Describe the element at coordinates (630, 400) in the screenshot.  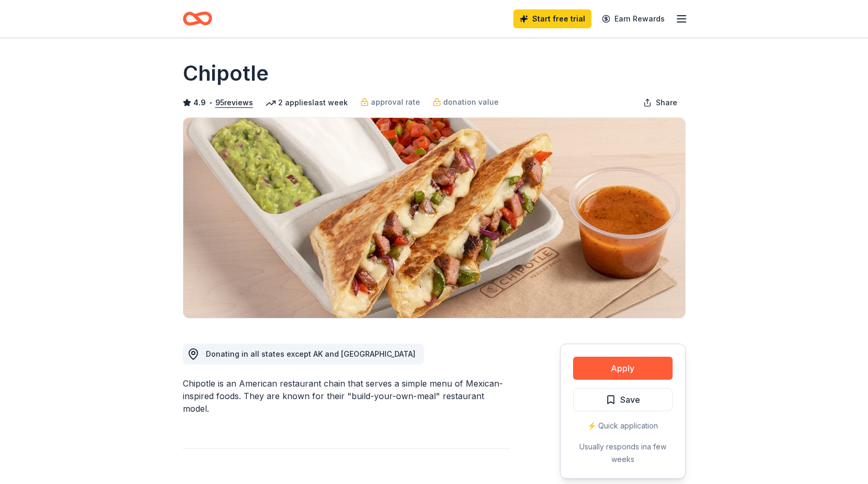
I see `span: Save` at that location.